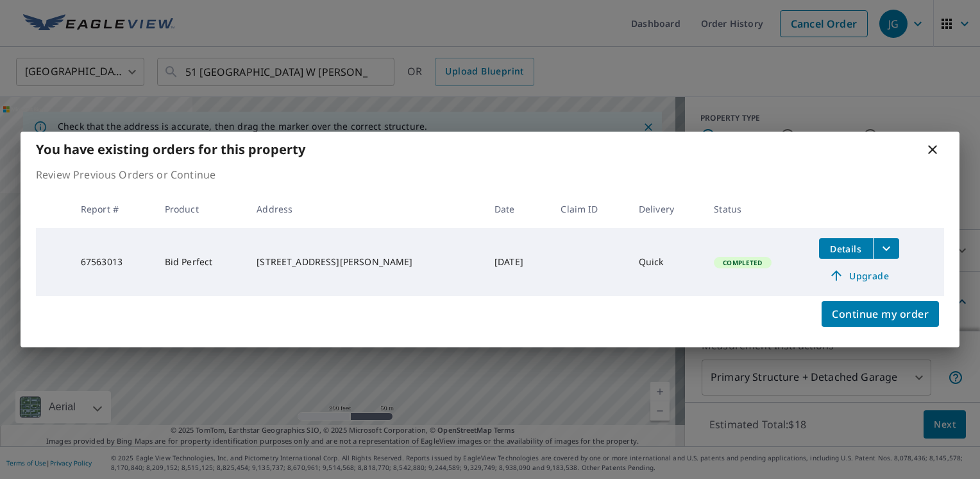  I want to click on th: Product, so click(201, 208).